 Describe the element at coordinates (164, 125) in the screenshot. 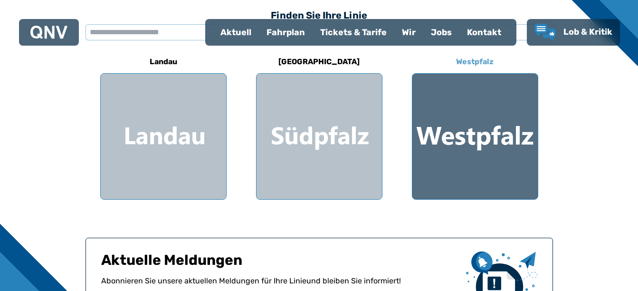

I see `a: Landau Region Landau` at that location.